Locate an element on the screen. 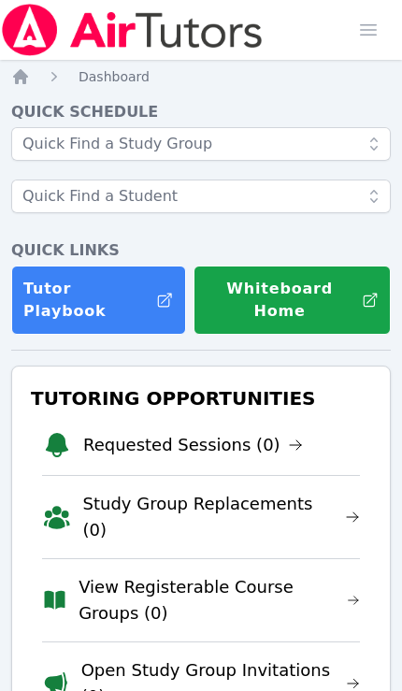 The image size is (402, 691). a: View Registerable Course Groups (0) is located at coordinates (219, 600).